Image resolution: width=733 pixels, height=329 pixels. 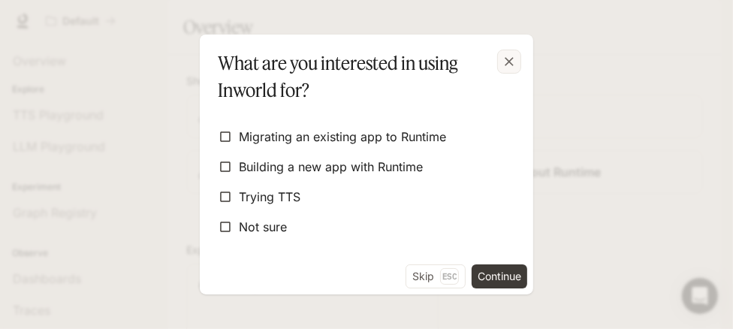 I want to click on span: Building a new app with Runtime, so click(x=330, y=167).